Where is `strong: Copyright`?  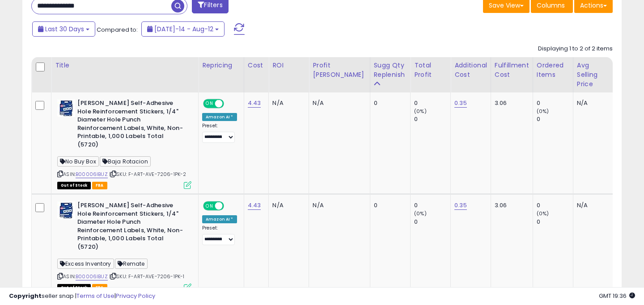 strong: Copyright is located at coordinates (25, 296).